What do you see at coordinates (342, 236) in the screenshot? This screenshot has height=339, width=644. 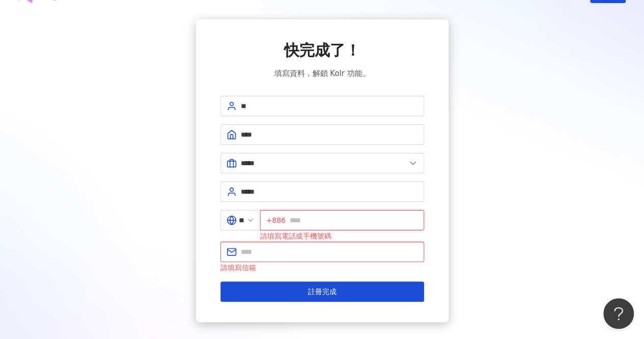 I see `div: 請填寫電話或手機號碼` at bounding box center [342, 236].